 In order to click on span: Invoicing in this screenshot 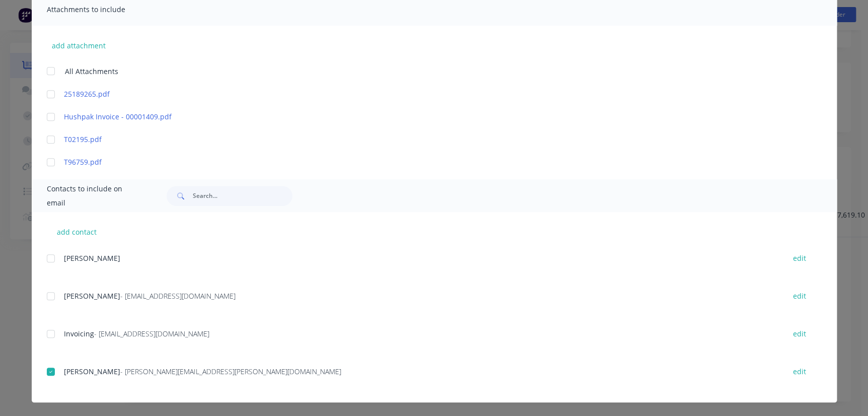, I will do `click(79, 333)`.